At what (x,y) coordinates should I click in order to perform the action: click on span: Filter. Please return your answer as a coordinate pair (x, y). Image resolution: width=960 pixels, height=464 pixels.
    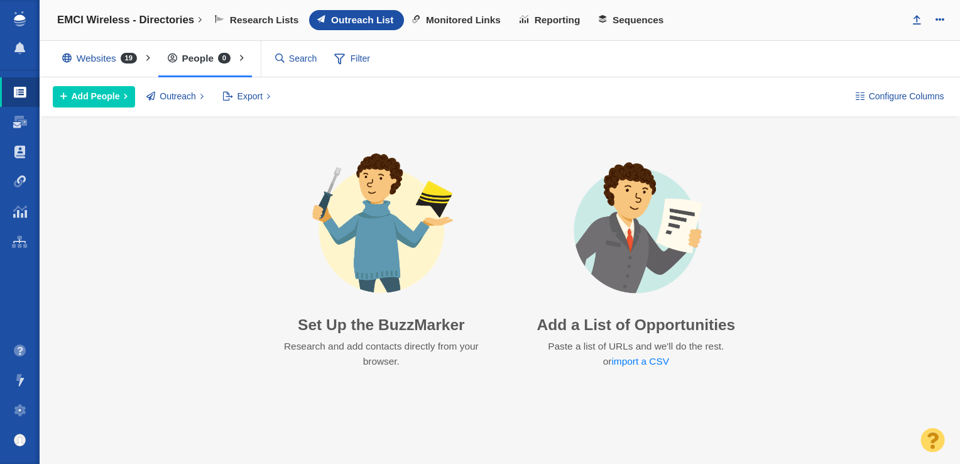
    Looking at the image, I should click on (352, 59).